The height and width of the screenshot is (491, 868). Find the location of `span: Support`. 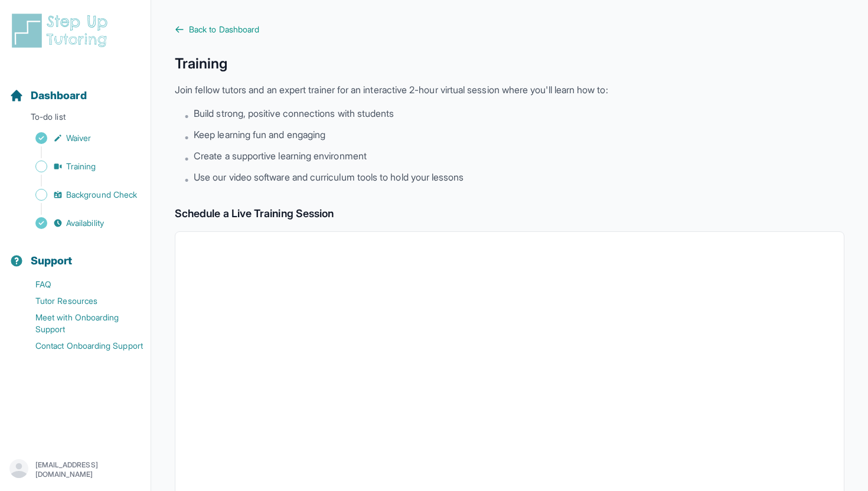

span: Support is located at coordinates (52, 261).